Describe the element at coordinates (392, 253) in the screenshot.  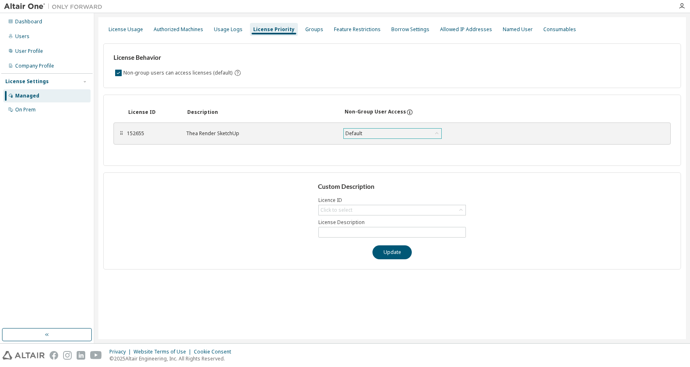
I see `button: Update` at that location.